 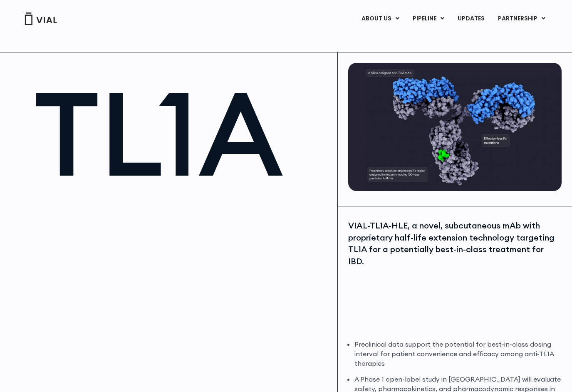 I want to click on a: ABOUT USMenu Toggle, so click(x=380, y=19).